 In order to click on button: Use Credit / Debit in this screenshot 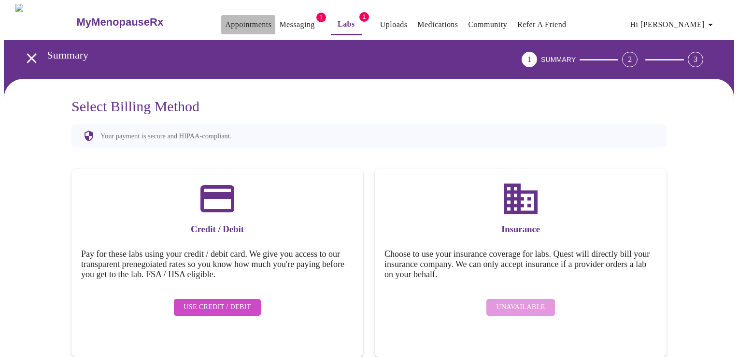, I will do `click(217, 307)`.